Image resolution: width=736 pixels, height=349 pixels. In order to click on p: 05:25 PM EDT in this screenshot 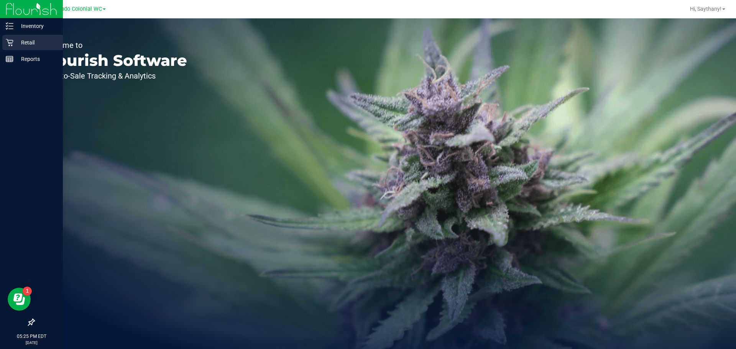, I will do `click(31, 337)`.